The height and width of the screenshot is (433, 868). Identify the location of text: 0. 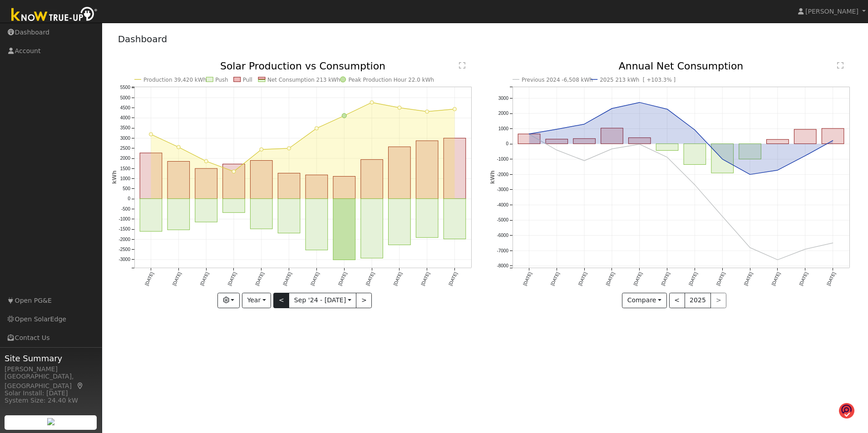
(507, 144).